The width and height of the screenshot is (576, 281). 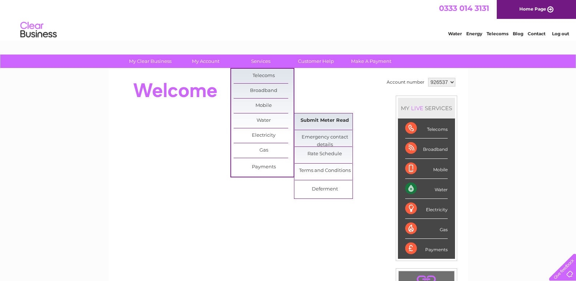 What do you see at coordinates (325, 154) in the screenshot?
I see `a: Rate Schedule` at bounding box center [325, 154].